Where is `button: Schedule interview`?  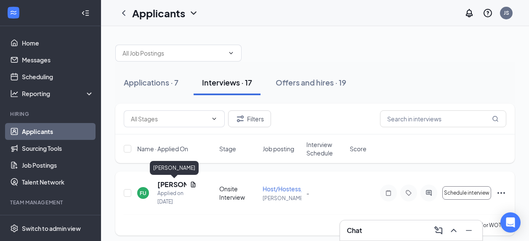 button: Schedule interview is located at coordinates (467, 193).